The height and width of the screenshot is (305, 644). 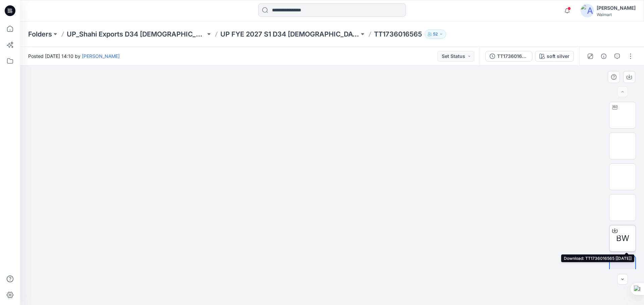 What do you see at coordinates (435, 34) in the screenshot?
I see `p: 52` at bounding box center [435, 34].